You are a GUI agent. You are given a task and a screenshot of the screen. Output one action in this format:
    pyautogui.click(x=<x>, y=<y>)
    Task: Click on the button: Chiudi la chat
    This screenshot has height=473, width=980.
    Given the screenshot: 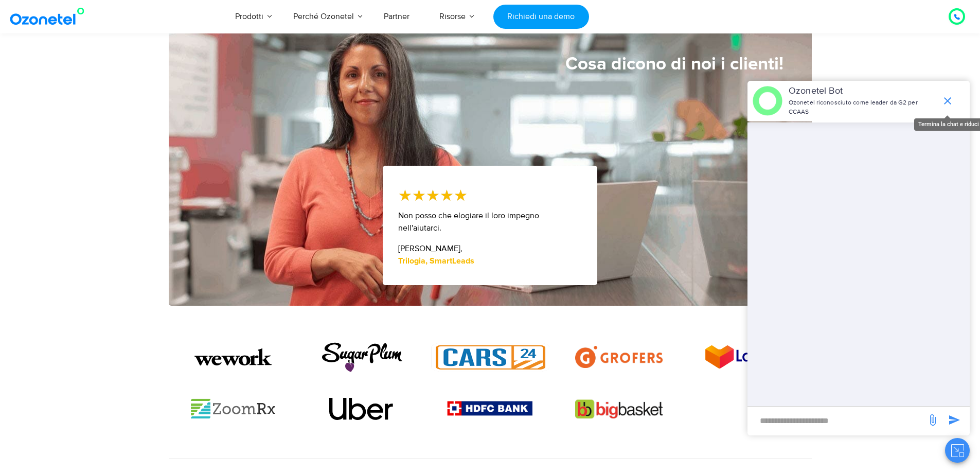 What is the action you would take?
    pyautogui.click(x=958, y=450)
    